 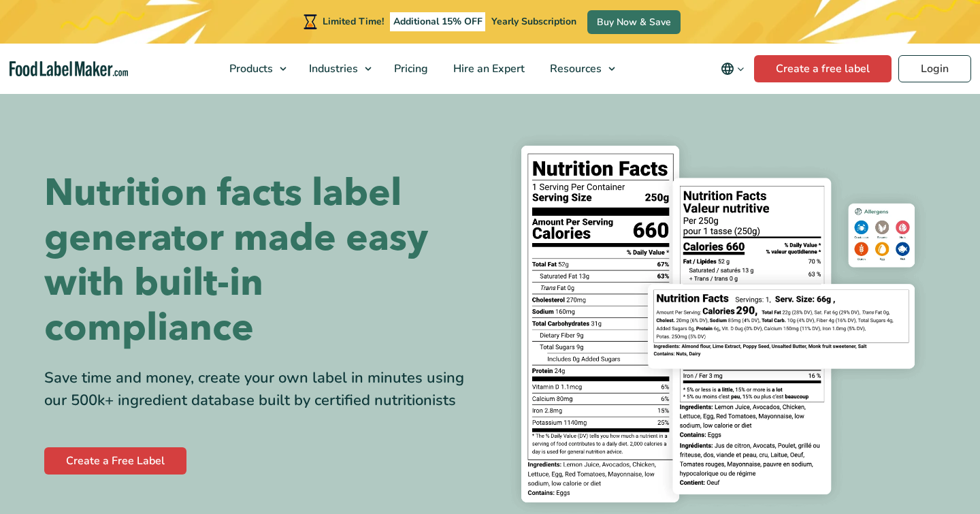 I want to click on span: Pricing, so click(x=410, y=69).